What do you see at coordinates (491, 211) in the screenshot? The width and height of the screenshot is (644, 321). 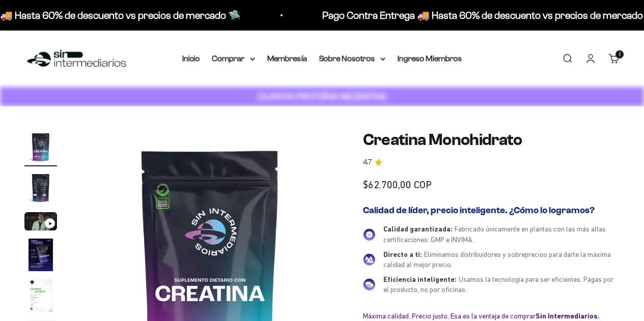 I see `h2: Calidad de líder, precio inteligente. ¿Cómo lo logramos?` at bounding box center [491, 211].